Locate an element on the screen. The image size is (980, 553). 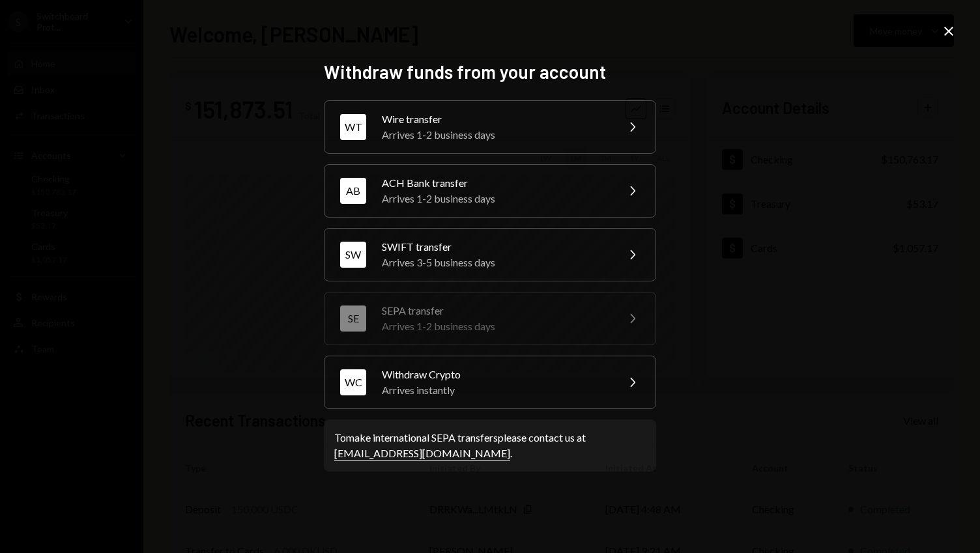
div: Wire transfer is located at coordinates (496, 120).